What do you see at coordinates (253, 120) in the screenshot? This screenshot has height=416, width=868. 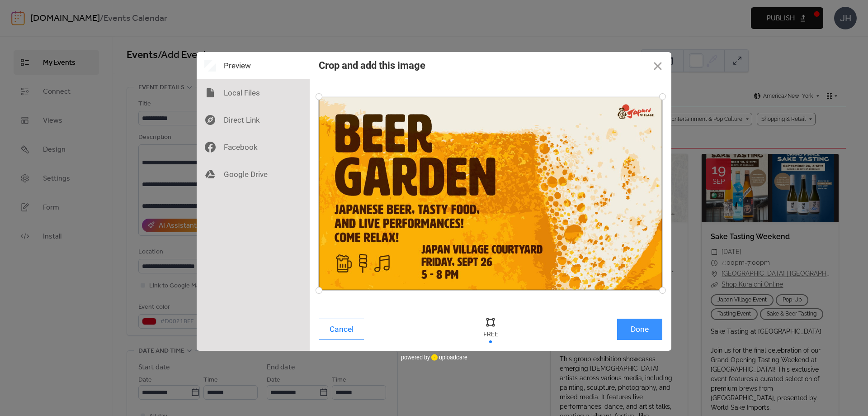 I see `div: Direct Link` at bounding box center [253, 120].